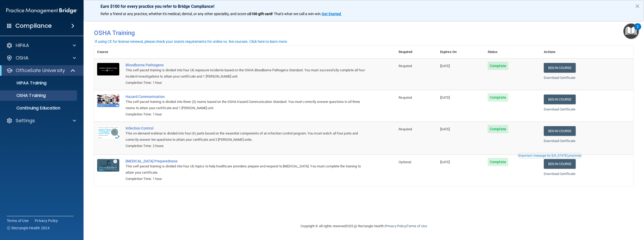 The width and height of the screenshot is (644, 240). Describe the element at coordinates (364, 226) in the screenshot. I see `div: Copyright © All rights reserved 2025 @ Rectangle Health | |` at that location.